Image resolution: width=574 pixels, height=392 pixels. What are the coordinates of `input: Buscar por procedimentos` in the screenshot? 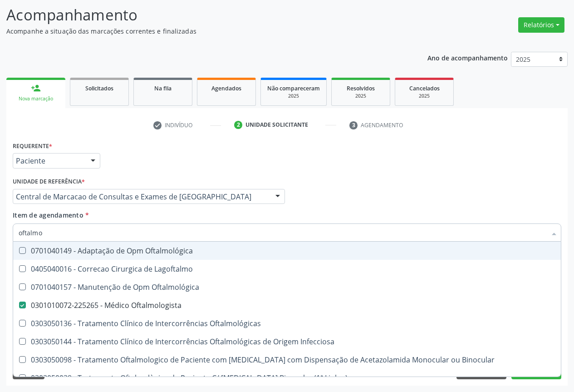 It's located at (283, 232).